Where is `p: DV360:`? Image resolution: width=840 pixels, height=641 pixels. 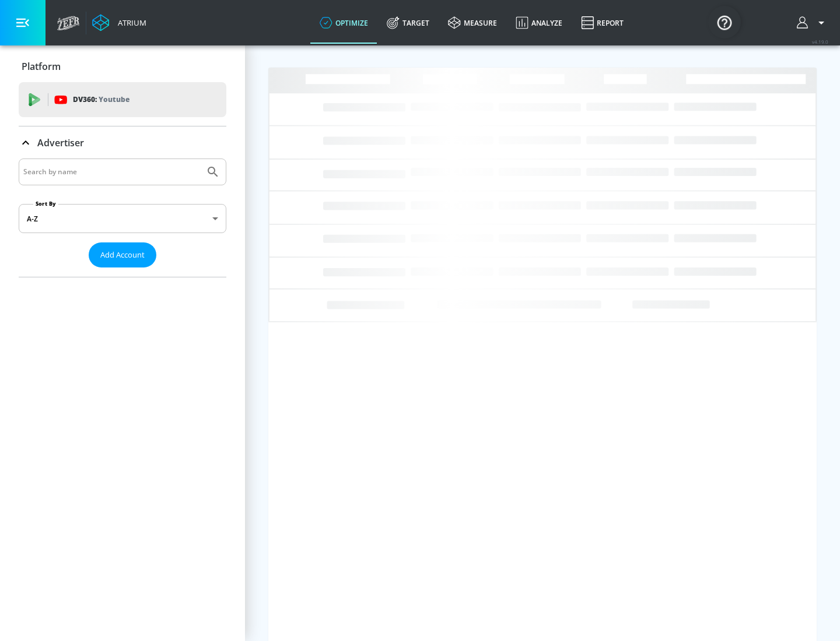 p: DV360: is located at coordinates (101, 99).